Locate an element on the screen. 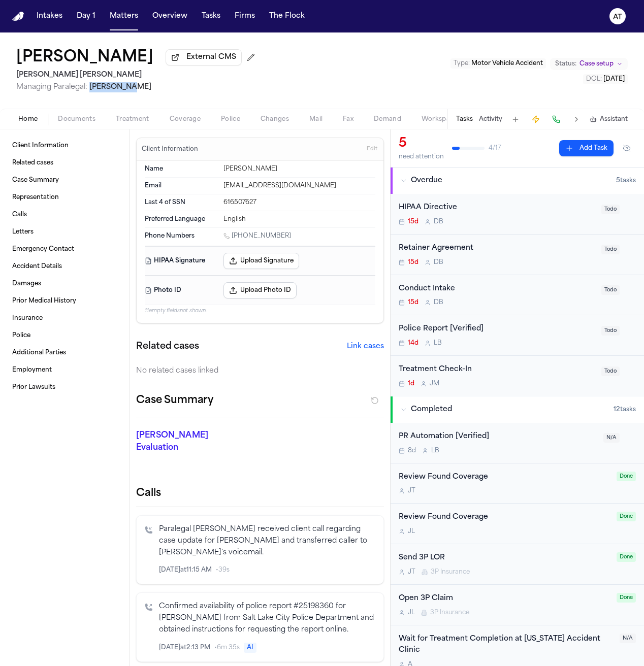 This screenshot has width=644, height=666. button: Upload Photo ID is located at coordinates (260, 290).